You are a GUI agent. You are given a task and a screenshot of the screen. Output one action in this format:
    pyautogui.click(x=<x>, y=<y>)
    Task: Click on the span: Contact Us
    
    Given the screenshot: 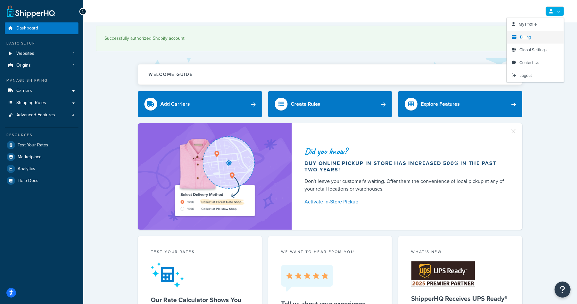 What is the action you would take?
    pyautogui.click(x=529, y=62)
    